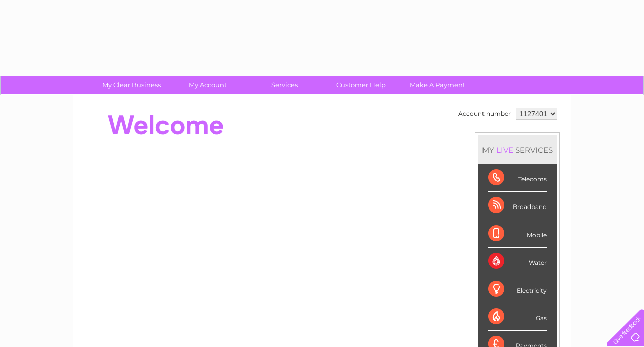 The width and height of the screenshot is (644, 347). I want to click on a: Customer Help, so click(361, 85).